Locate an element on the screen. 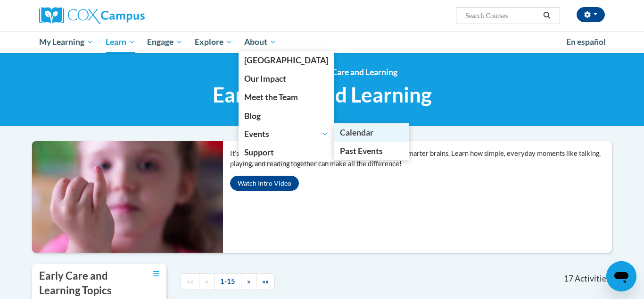  input: Search Courses is located at coordinates (502, 16).